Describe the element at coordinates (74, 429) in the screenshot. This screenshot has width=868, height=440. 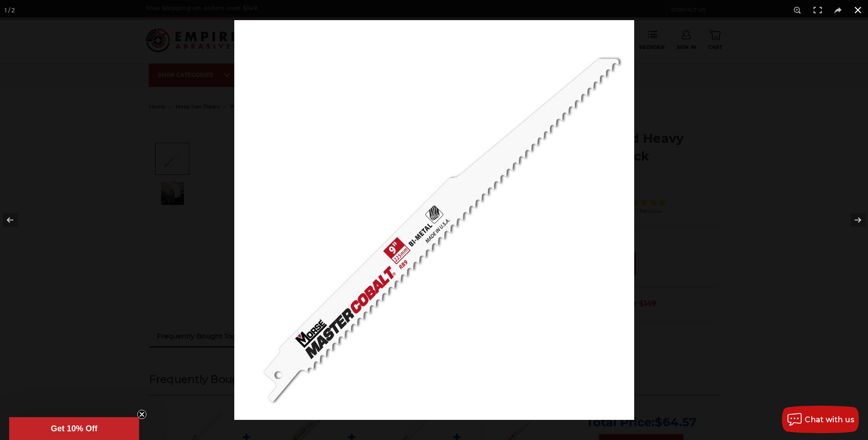
I see `div: Get 10% OffClose teaser` at that location.